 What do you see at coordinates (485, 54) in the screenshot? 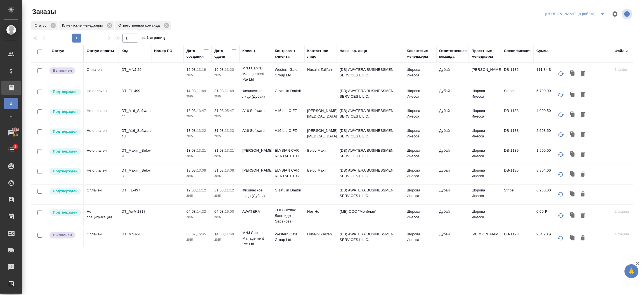
I see `div: Проектные менеджеры` at bounding box center [485, 54].